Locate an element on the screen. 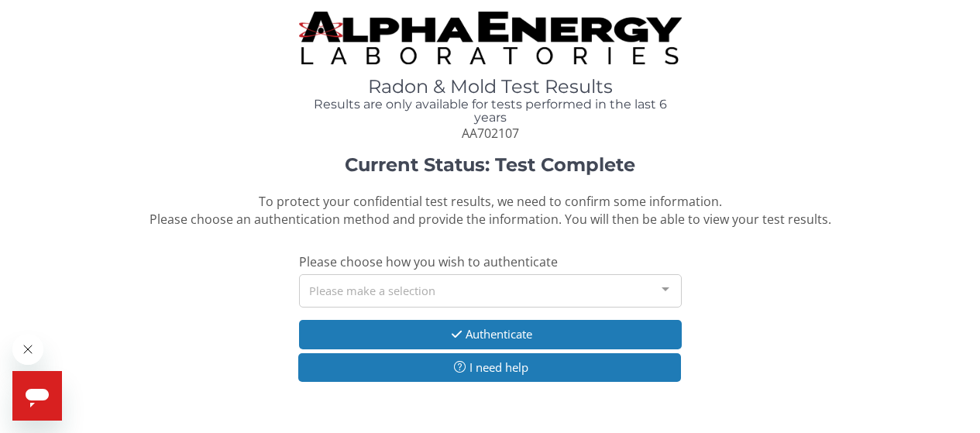 The width and height of the screenshot is (980, 433). span: AA702107 is located at coordinates (490, 133).